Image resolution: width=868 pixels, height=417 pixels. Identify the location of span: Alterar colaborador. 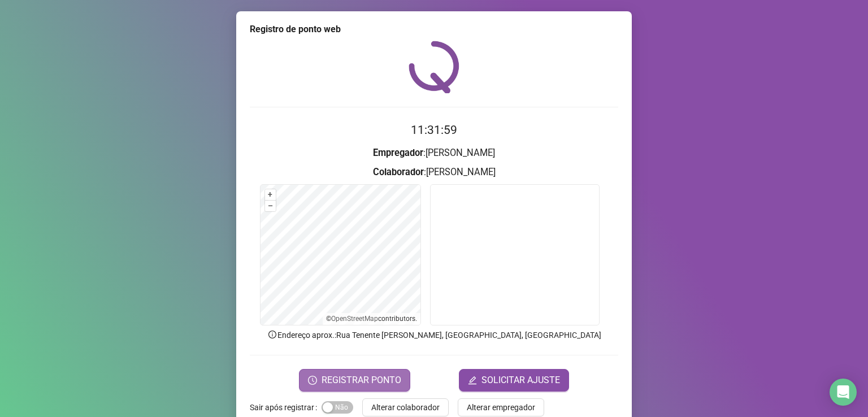
(405, 407).